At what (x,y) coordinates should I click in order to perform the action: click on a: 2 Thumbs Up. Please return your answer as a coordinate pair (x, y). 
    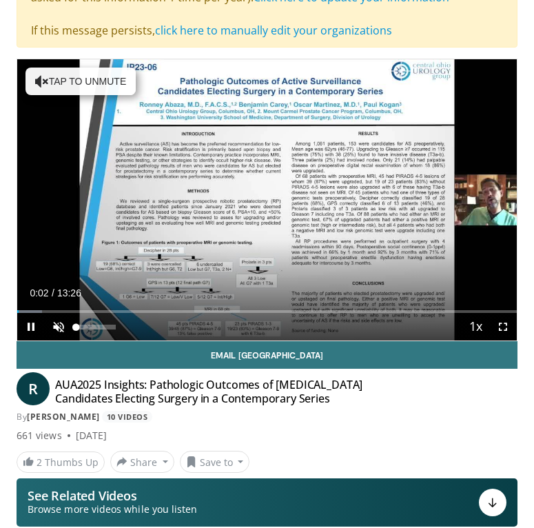
    Looking at the image, I should click on (61, 461).